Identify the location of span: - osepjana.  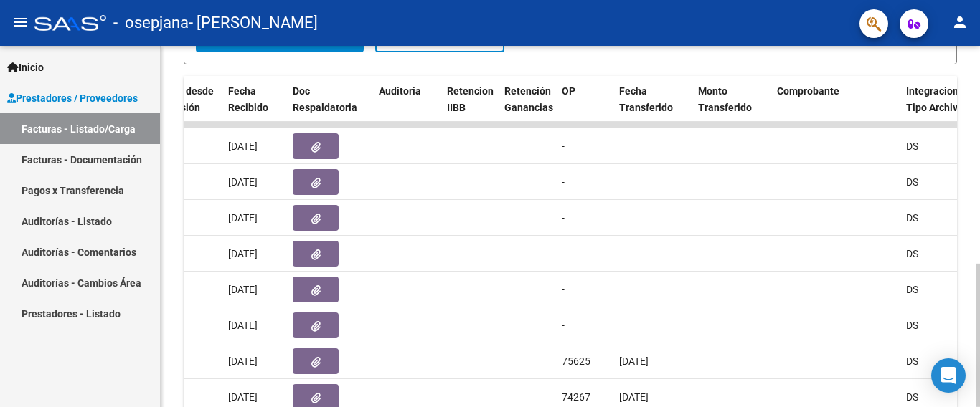
(150, 23).